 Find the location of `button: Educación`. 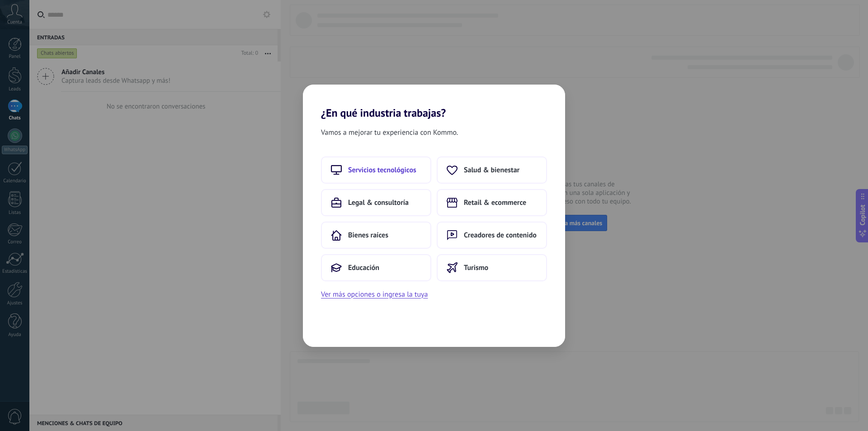

button: Educación is located at coordinates (376, 268).